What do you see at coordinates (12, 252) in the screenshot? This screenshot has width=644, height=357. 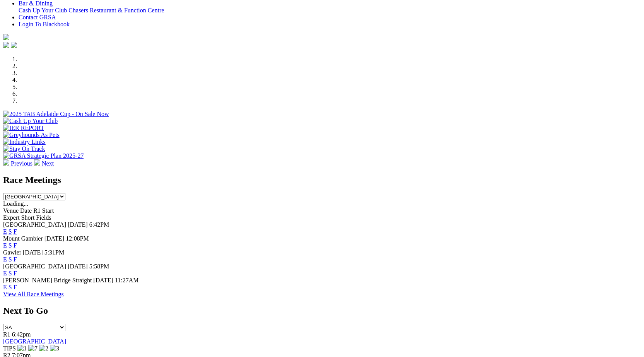 I see `span: Gawler` at bounding box center [12, 252].